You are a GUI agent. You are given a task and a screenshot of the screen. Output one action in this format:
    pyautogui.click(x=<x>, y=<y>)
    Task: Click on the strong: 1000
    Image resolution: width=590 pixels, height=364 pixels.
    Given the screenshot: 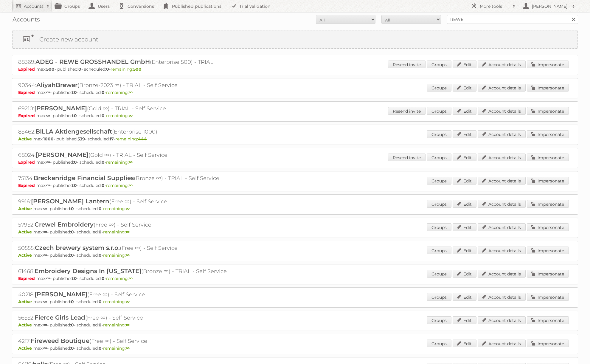 What is the action you would take?
    pyautogui.click(x=49, y=139)
    